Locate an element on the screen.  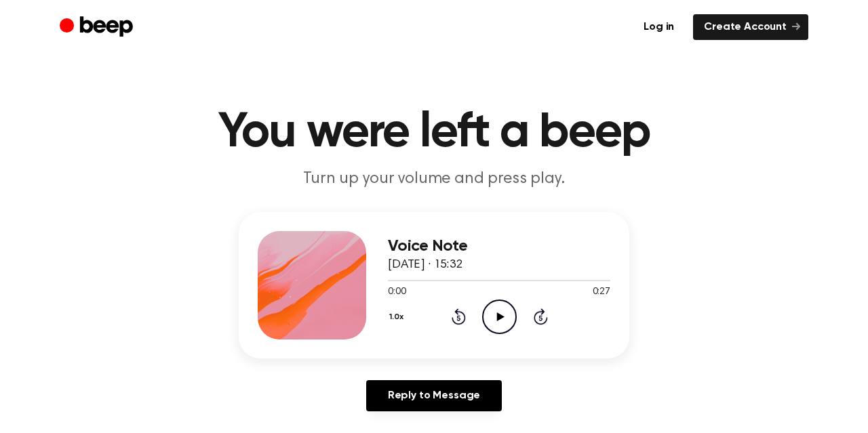
a: Log in is located at coordinates (658, 27).